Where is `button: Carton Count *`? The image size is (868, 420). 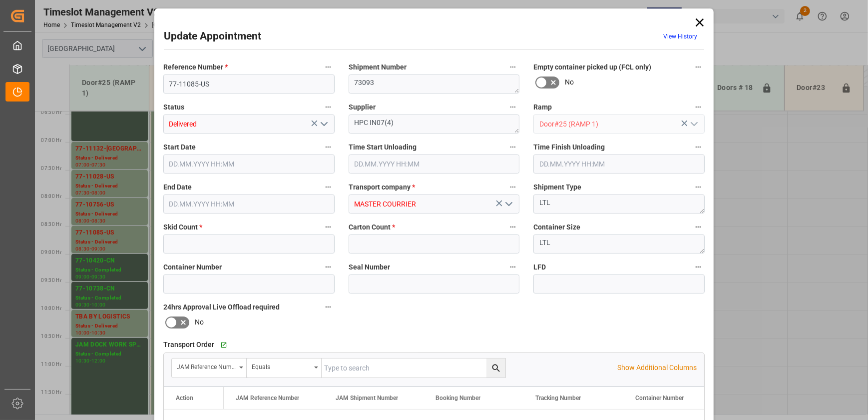 button: Carton Count * is located at coordinates (513, 227).